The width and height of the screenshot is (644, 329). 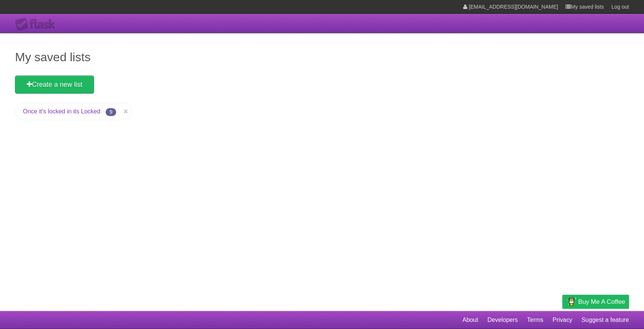 I want to click on a: Terms, so click(x=536, y=320).